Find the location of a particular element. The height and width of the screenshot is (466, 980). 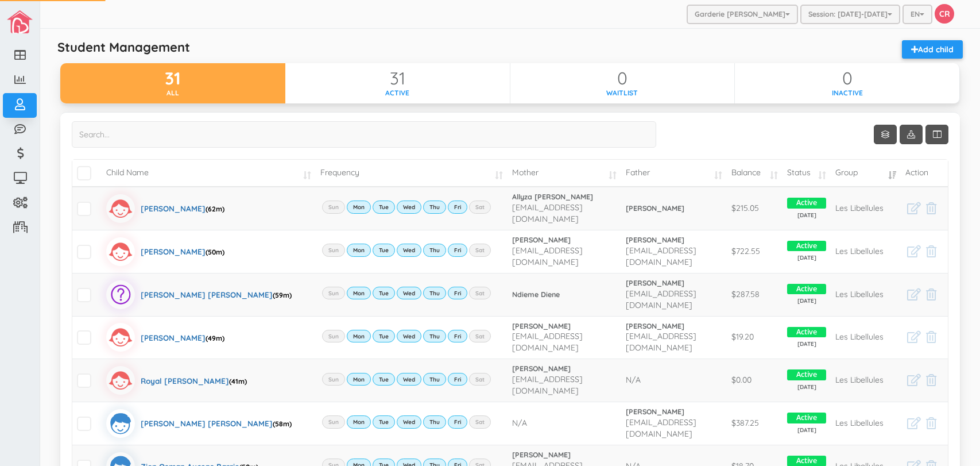

td: Balance: activate to sort column ascending is located at coordinates (754, 173).